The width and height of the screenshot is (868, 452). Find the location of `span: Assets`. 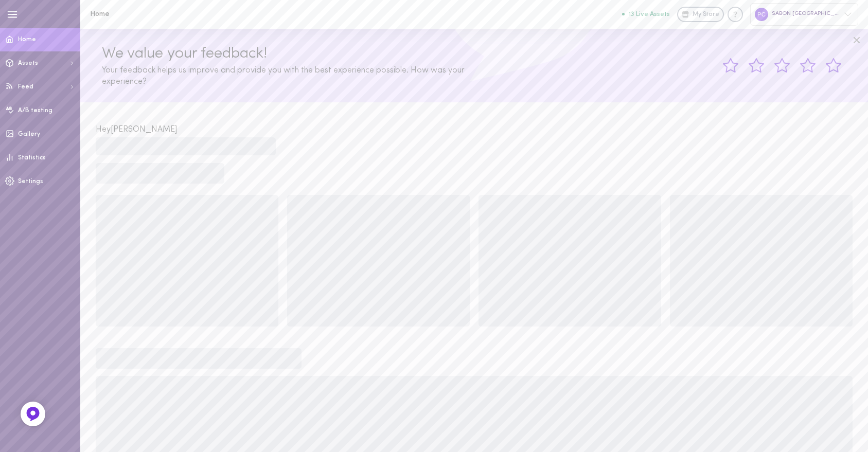

span: Assets is located at coordinates (28, 63).